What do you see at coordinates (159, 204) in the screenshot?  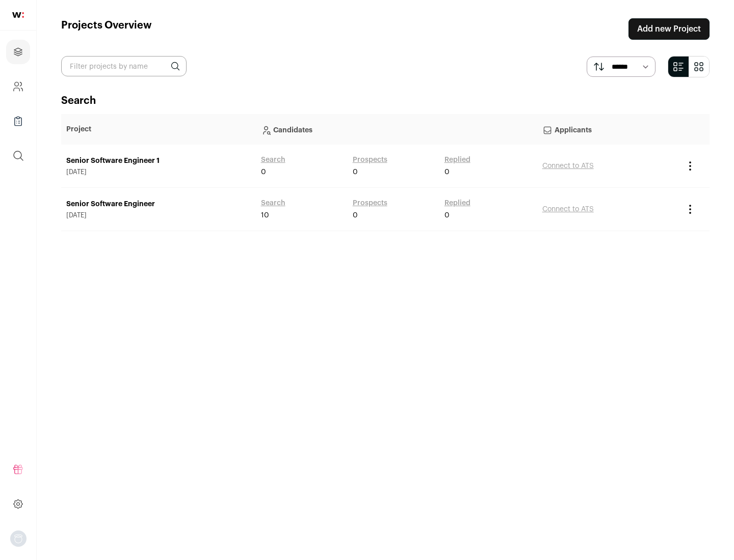 I see `a: Senior Software Engineer` at bounding box center [159, 204].